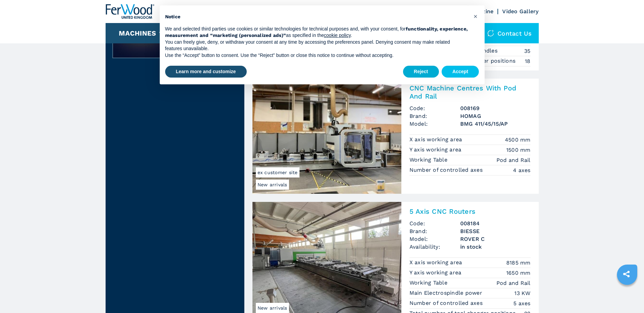 The width and height of the screenshot is (644, 313). I want to click on a: Video Gallery, so click(520, 11).